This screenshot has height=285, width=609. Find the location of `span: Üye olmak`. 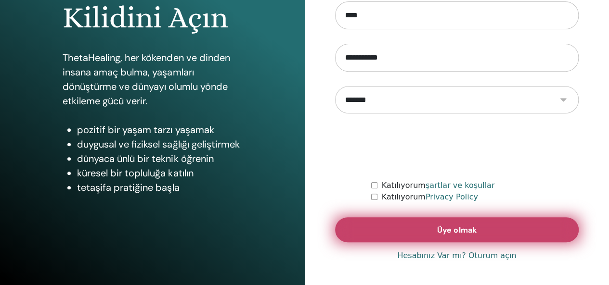

span: Üye olmak is located at coordinates (456, 230).